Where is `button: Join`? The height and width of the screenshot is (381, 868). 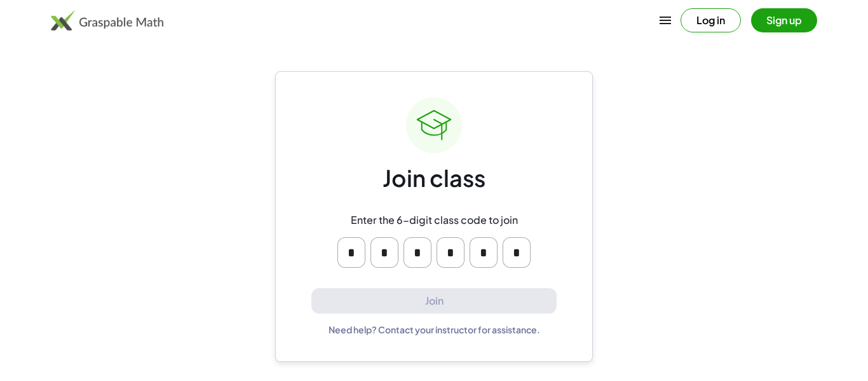
button: Join is located at coordinates (434, 301).